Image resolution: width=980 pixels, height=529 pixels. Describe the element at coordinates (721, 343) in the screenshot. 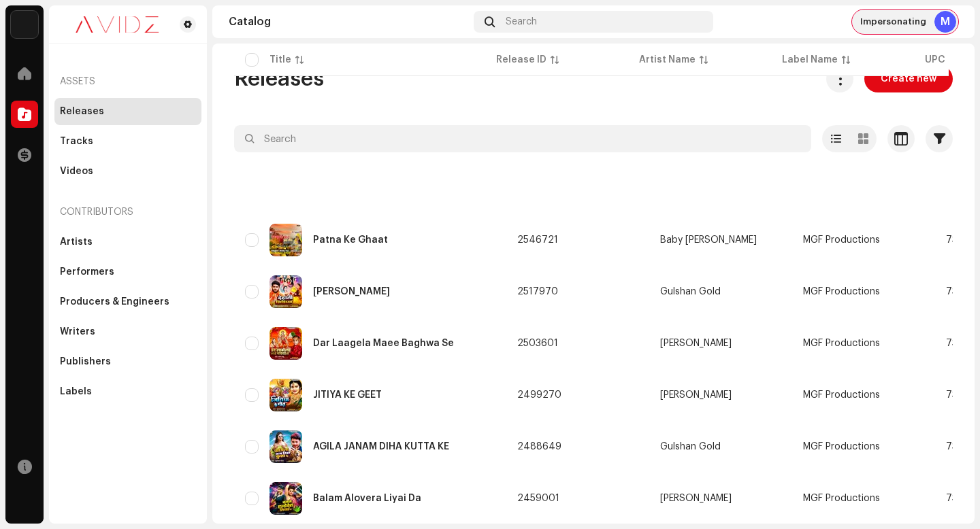

I see `span: Karan Babu` at that location.